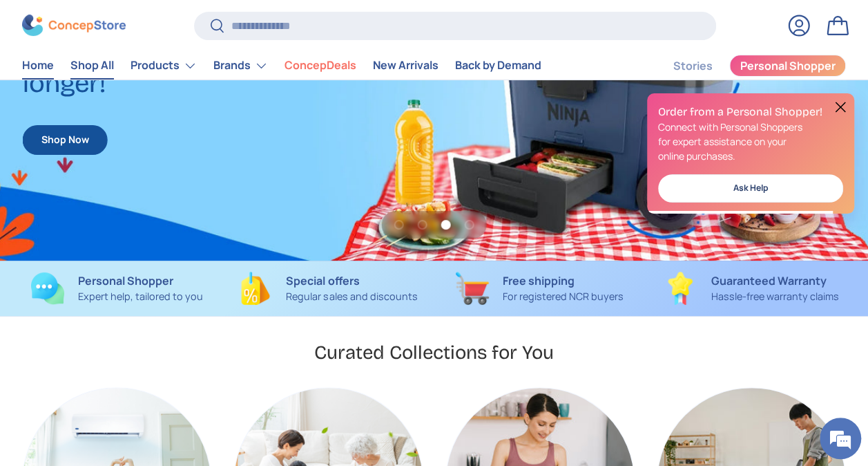  Describe the element at coordinates (540, 288) in the screenshot. I see `a: Free shipping For registered NCR buyers` at that location.